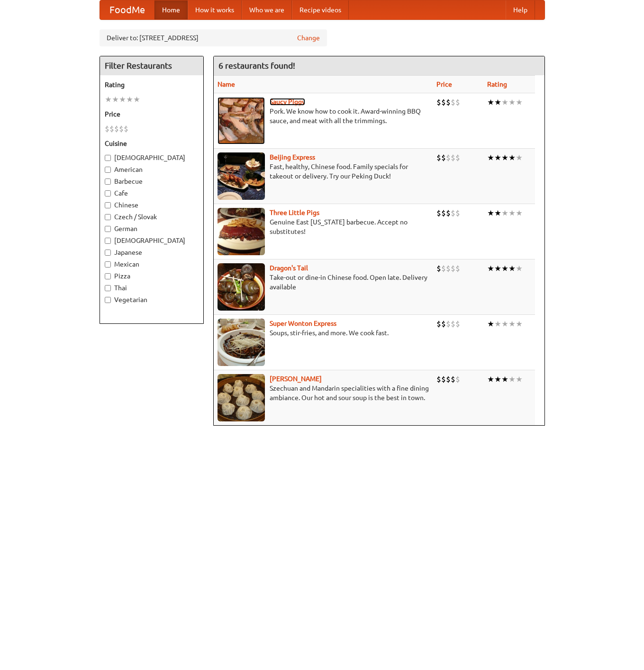 Image resolution: width=644 pixels, height=670 pixels. I want to click on label: Mexican, so click(152, 265).